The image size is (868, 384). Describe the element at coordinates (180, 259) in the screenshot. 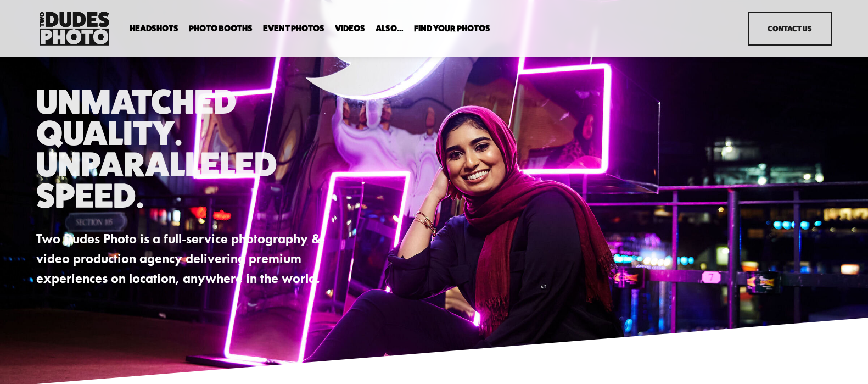

I see `strong: Two Dudes Photo is a full-service photography & video production agency delivering premium experi...` at that location.